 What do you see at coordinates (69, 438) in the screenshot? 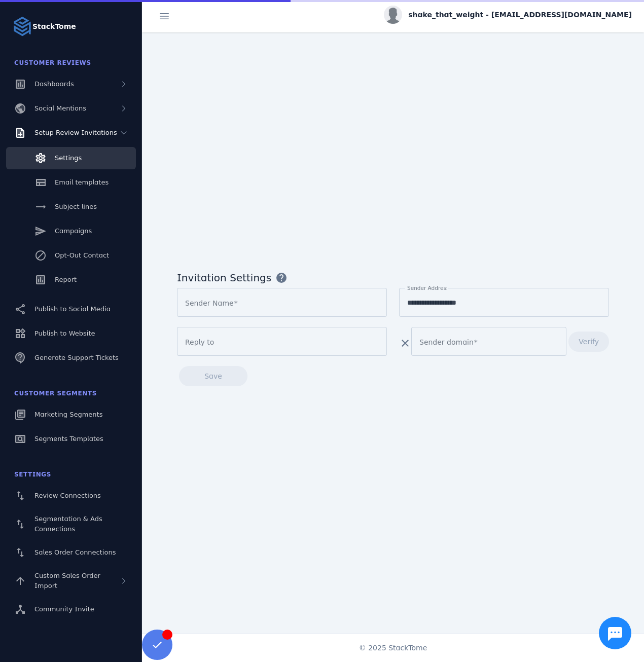
I see `span: Segments Templates` at bounding box center [69, 438].